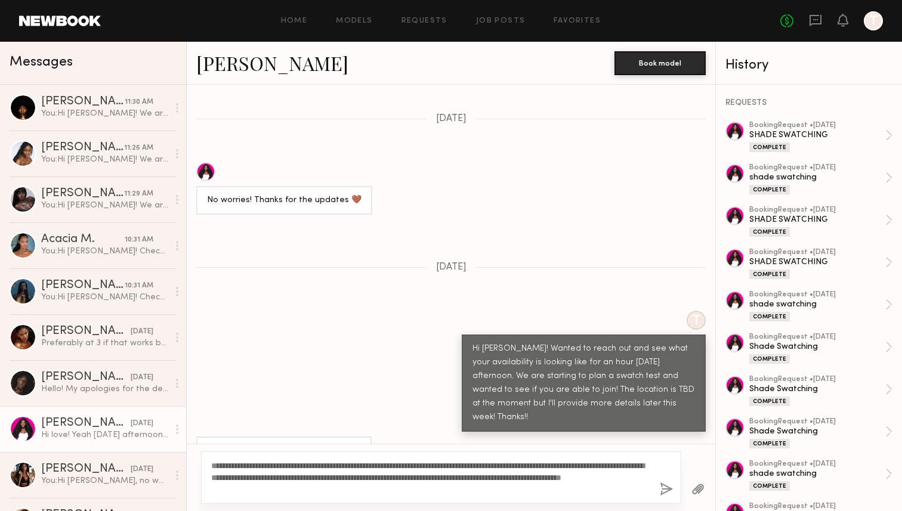 This screenshot has width=902, height=511. What do you see at coordinates (41, 62) in the screenshot?
I see `span: Messages` at bounding box center [41, 62].